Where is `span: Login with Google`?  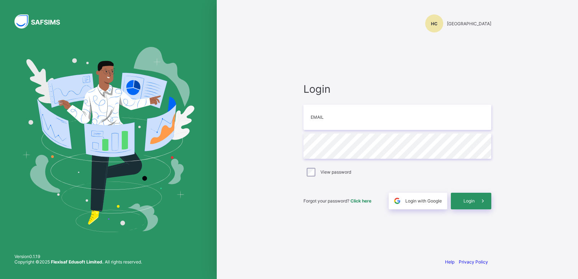 span: Login with Google is located at coordinates (423, 201).